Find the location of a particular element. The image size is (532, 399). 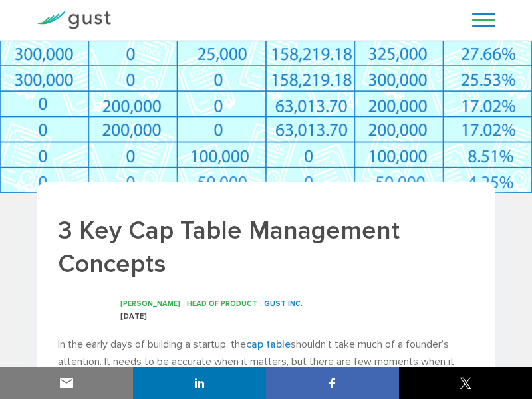

a: cap table is located at coordinates (268, 344).